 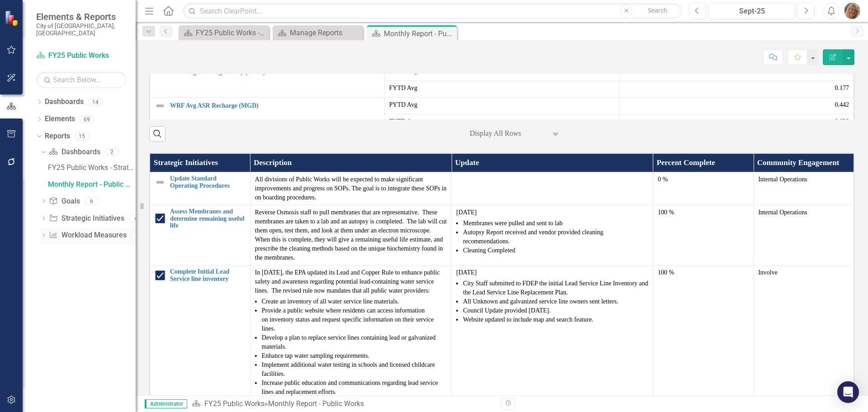 What do you see at coordinates (136, 218) in the screenshot?
I see `div: 4` at bounding box center [136, 218].